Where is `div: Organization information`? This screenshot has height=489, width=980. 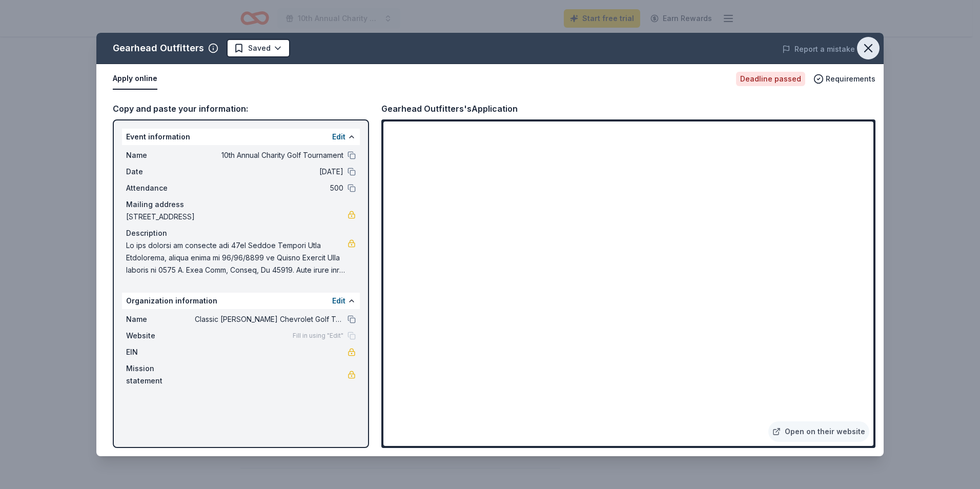
div: Organization information is located at coordinates (241, 301).